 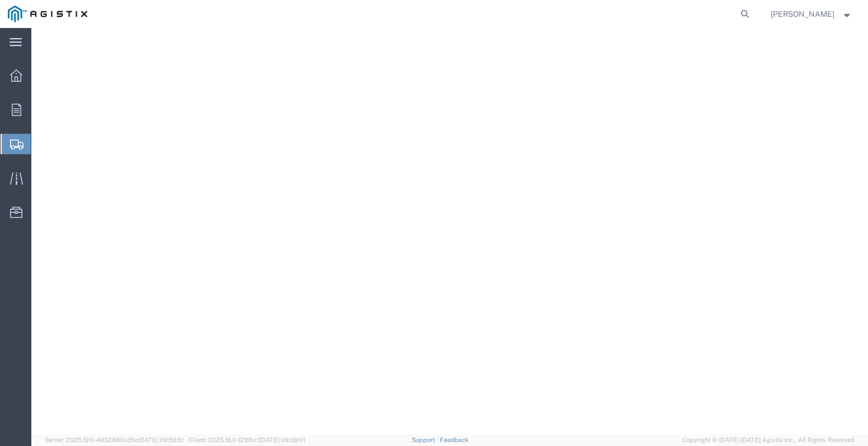 I want to click on span: Client: 2025.19.0-129fbcf, so click(x=247, y=440).